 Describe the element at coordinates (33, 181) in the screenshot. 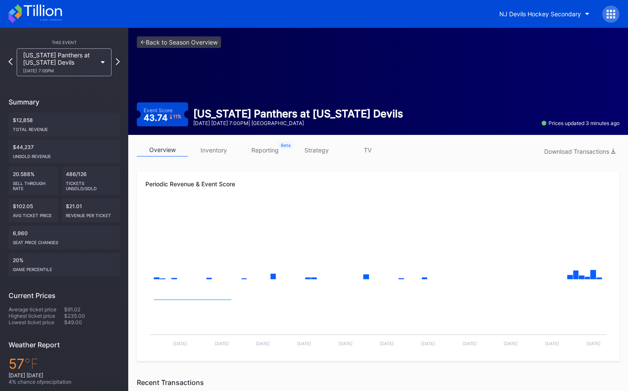

I see `div: 20.588%` at that location.